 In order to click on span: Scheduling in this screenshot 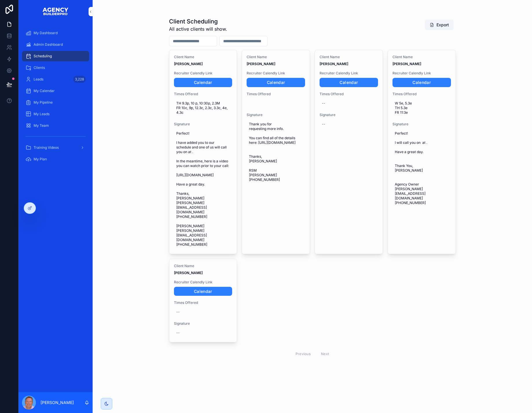, I will do `click(43, 56)`.